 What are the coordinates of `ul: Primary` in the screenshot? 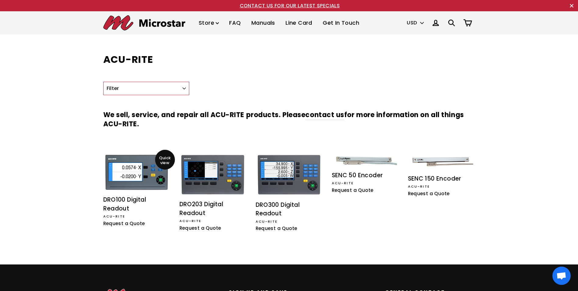 It's located at (279, 23).